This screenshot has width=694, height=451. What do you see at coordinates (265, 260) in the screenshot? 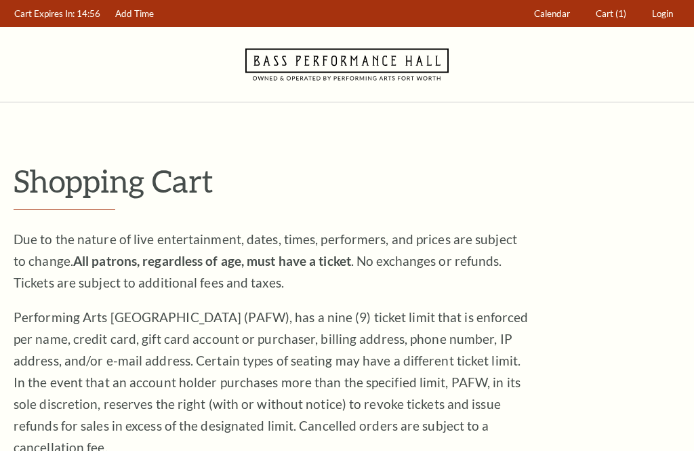
I see `span: Due to the nature of live entertainment, dates, times, performers, and prices are subject to chan...` at bounding box center [265, 260].